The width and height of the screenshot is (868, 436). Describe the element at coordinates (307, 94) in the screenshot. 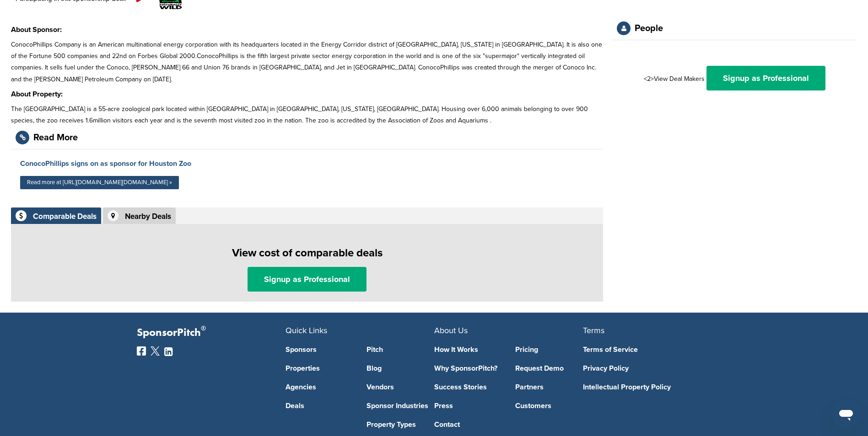

I see `h3: About Property:` at that location.